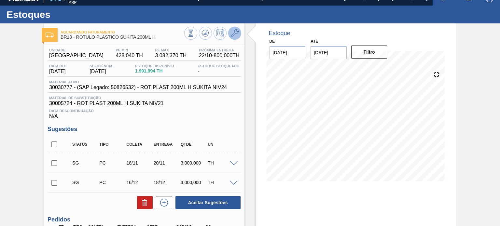  Describe the element at coordinates (144, 98) in the screenshot. I see `span: Material de Substituição` at that location.